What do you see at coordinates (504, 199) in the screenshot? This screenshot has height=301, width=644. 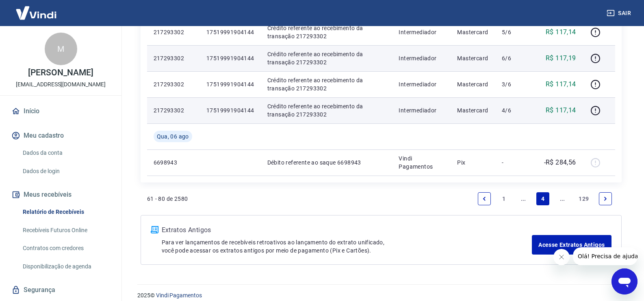 I see `a: Page 1` at bounding box center [504, 199].